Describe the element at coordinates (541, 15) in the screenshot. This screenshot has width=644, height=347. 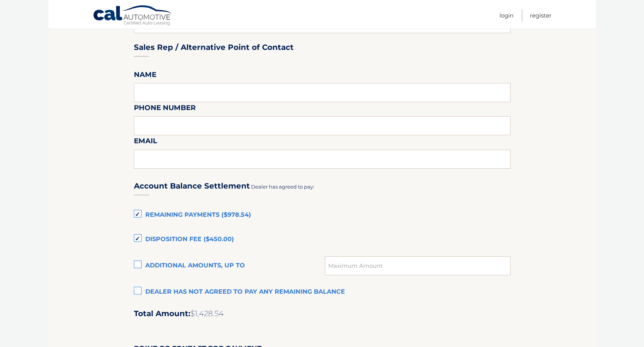
I see `a: Register` at that location.